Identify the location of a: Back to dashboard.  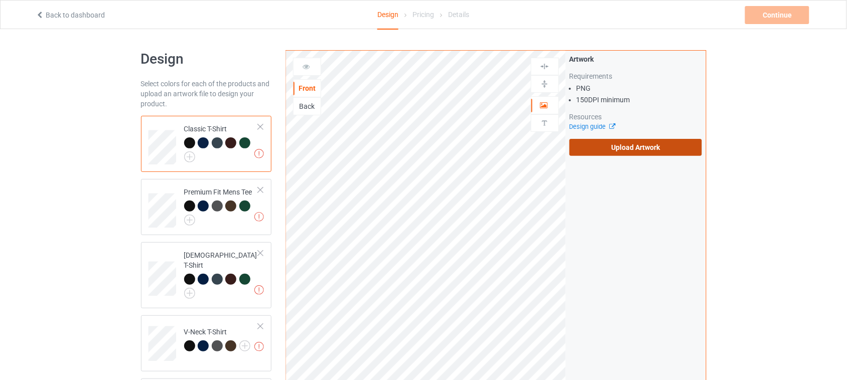
(70, 15).